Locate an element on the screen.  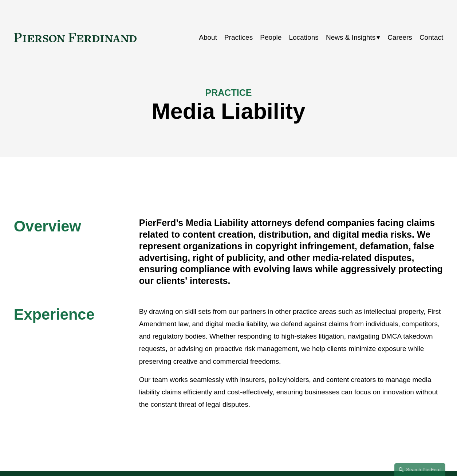
a: Contact is located at coordinates (431, 38).